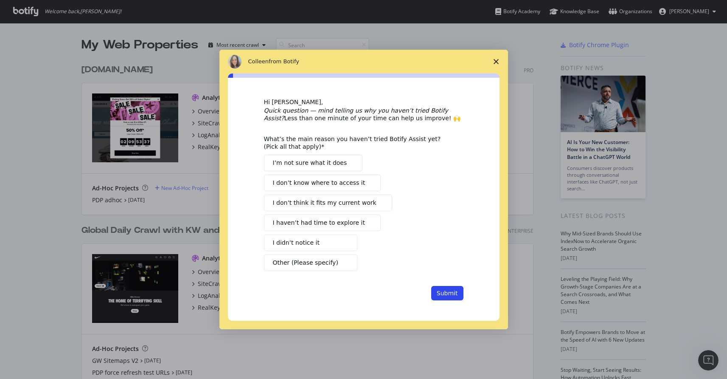 This screenshot has width=727, height=379. Describe the element at coordinates (235, 62) in the screenshot. I see `img: Profile image for Colleen` at that location.